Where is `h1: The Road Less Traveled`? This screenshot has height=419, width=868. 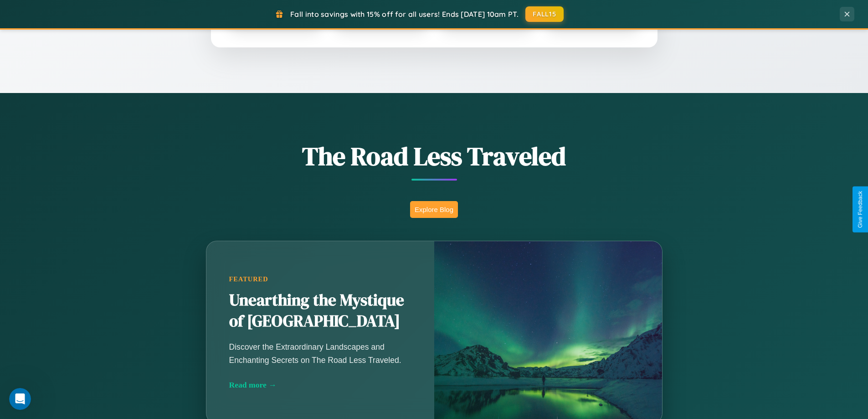
h1: The Road Less Traveled is located at coordinates (434, 156).